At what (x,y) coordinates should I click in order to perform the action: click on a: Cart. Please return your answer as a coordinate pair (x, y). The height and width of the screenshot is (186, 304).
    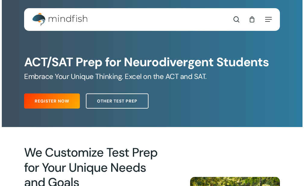
    Looking at the image, I should click on (252, 19).